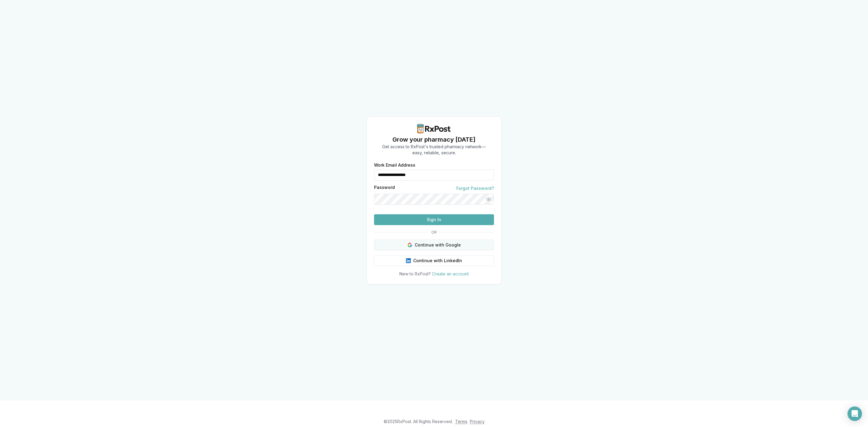 The image size is (868, 427). What do you see at coordinates (434, 165) in the screenshot?
I see `label: Work Email Address` at bounding box center [434, 165].